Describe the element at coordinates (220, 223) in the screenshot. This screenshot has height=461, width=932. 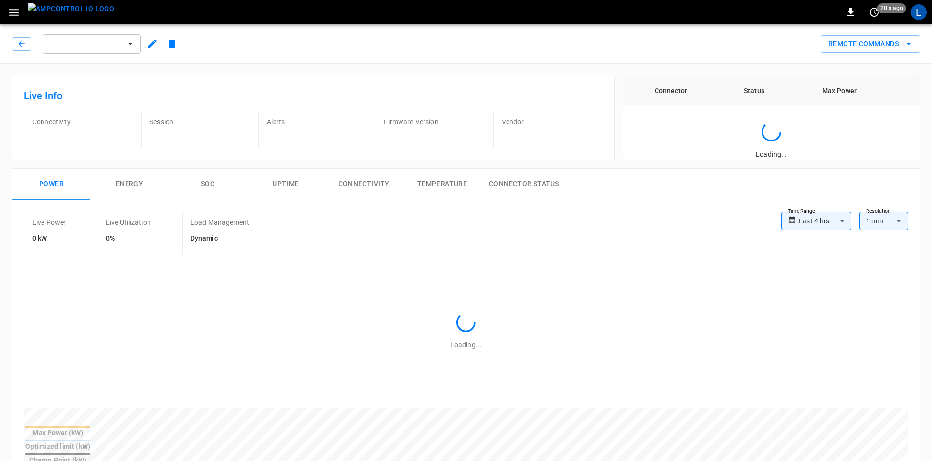
I see `p: Load Management` at that location.